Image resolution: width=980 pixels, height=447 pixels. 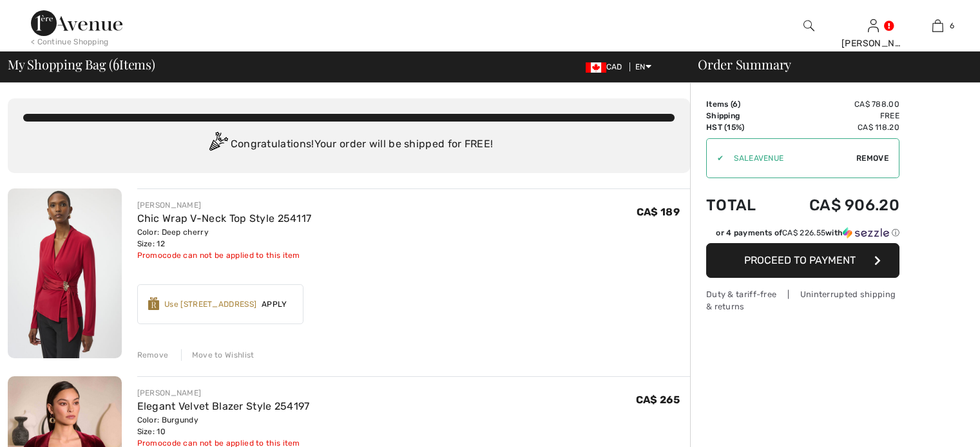 I want to click on span: Apply, so click(x=275, y=305).